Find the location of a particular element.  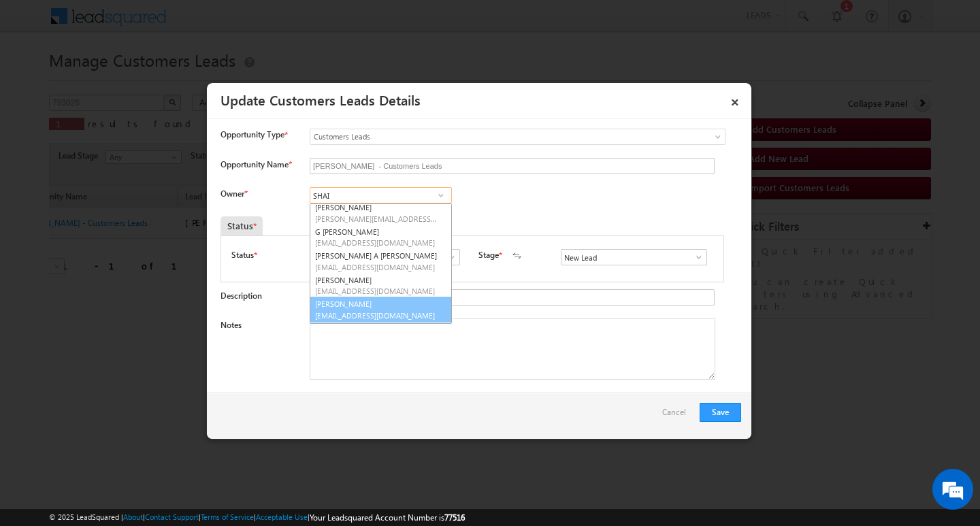

div: Minimize live chat window is located at coordinates (240, 23).